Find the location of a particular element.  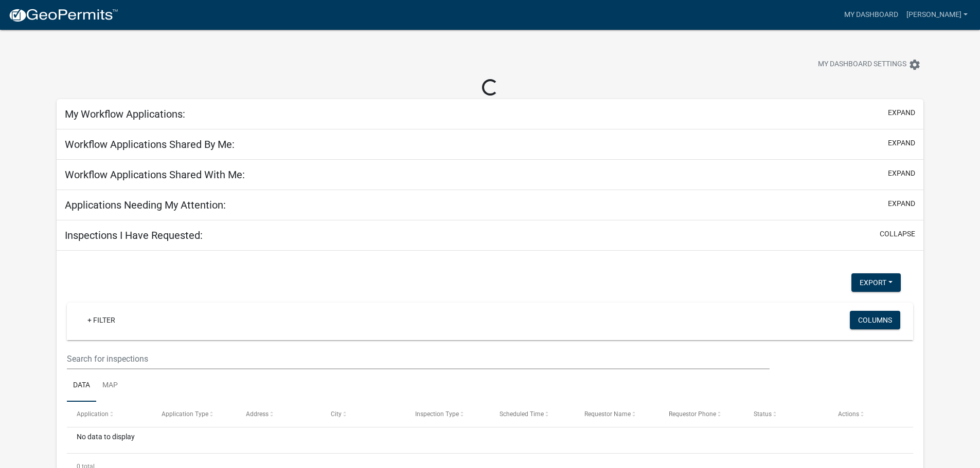

span: Requestor Name is located at coordinates (608, 414).